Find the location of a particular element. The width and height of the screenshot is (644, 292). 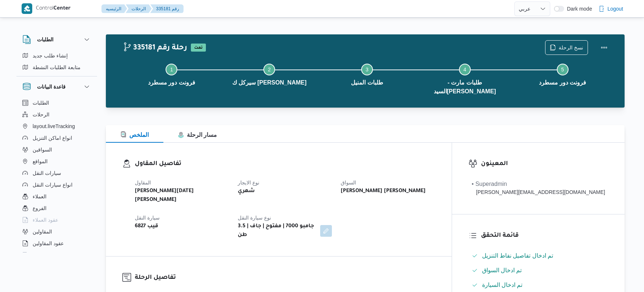

span: طلبات المنيل is located at coordinates (367, 83).